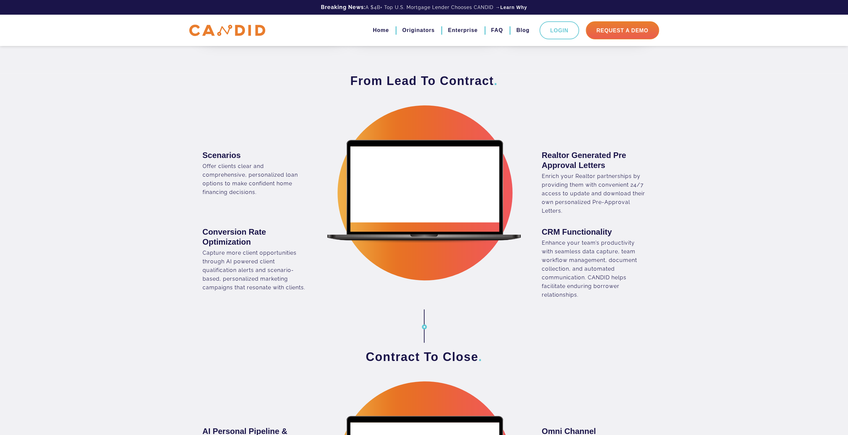 The image size is (848, 435). I want to click on h3: From Lead To Contract, so click(424, 81).